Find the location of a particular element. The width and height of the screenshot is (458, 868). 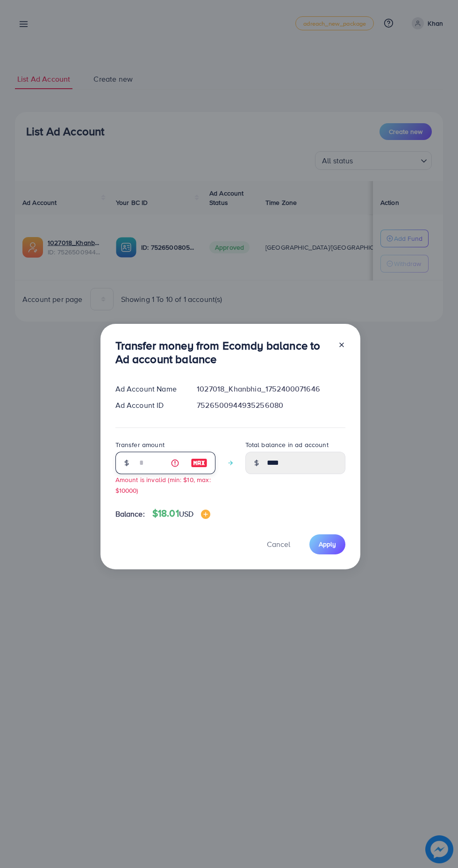

div: 7526500944935256080 is located at coordinates (271, 405).